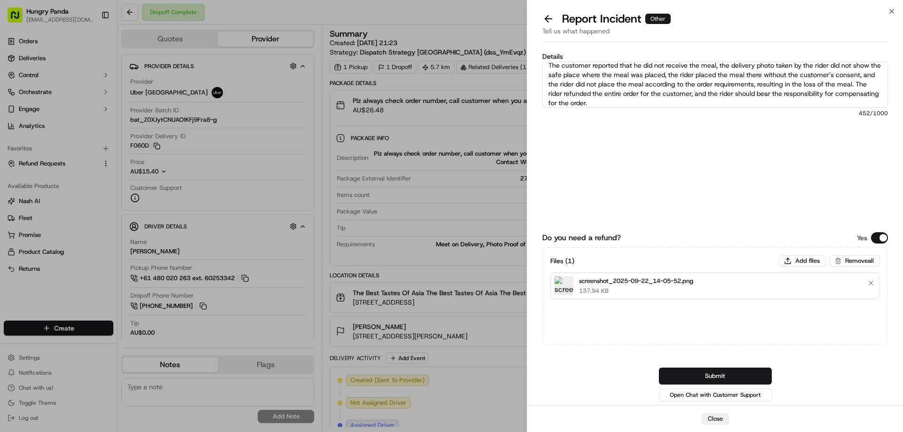 The image size is (903, 432). Describe the element at coordinates (715, 113) in the screenshot. I see `span: 452 /1000` at that location.